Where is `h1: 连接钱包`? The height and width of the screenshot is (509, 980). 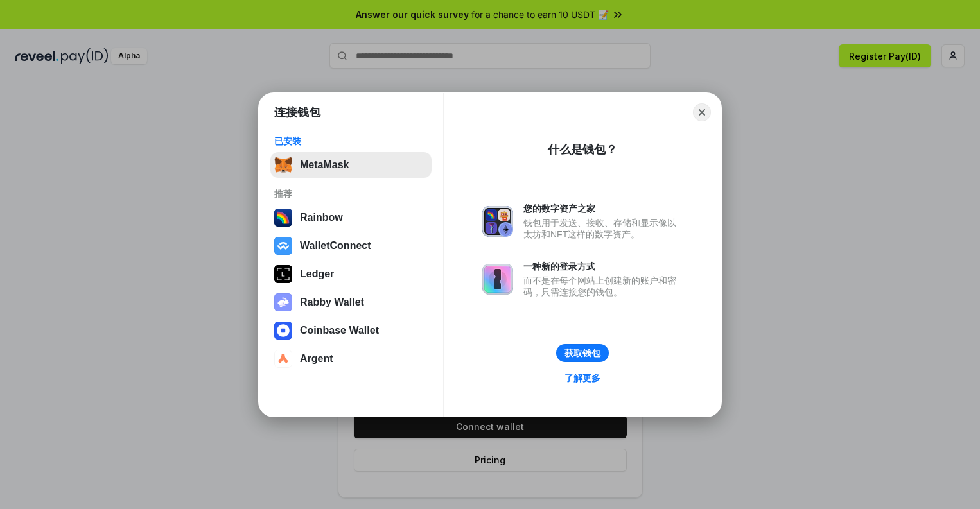
h1: 连接钱包 is located at coordinates (298, 112).